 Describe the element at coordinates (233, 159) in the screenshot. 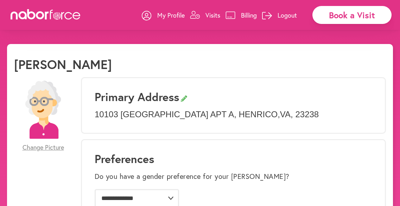

I see `h1: Preferences` at that location.